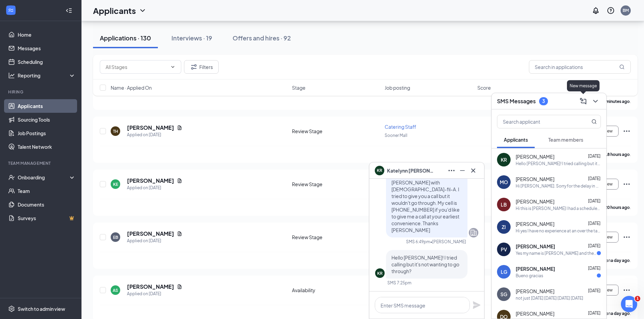 This screenshot has height=319, width=644. I want to click on div: ZI, so click(504, 227).